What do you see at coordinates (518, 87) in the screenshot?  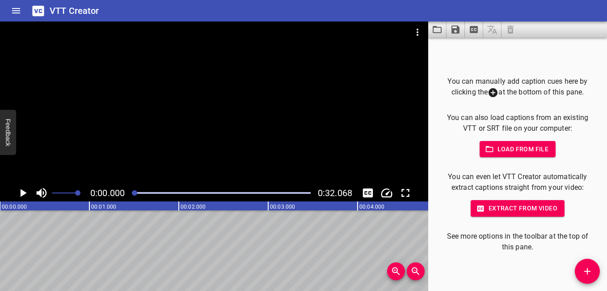 I see `p: You can manually add caption cues here by clicking the at the bottom of this pane.` at bounding box center [518, 87].